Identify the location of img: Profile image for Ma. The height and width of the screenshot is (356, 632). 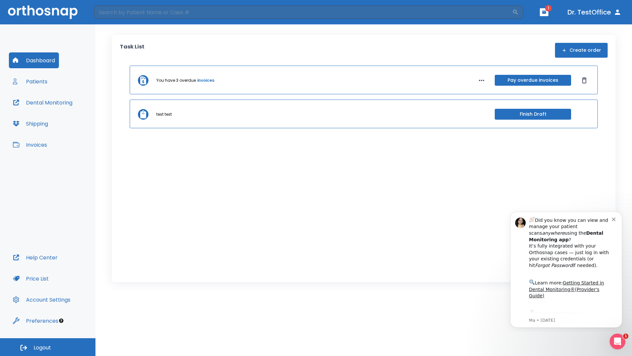
(20, 17).